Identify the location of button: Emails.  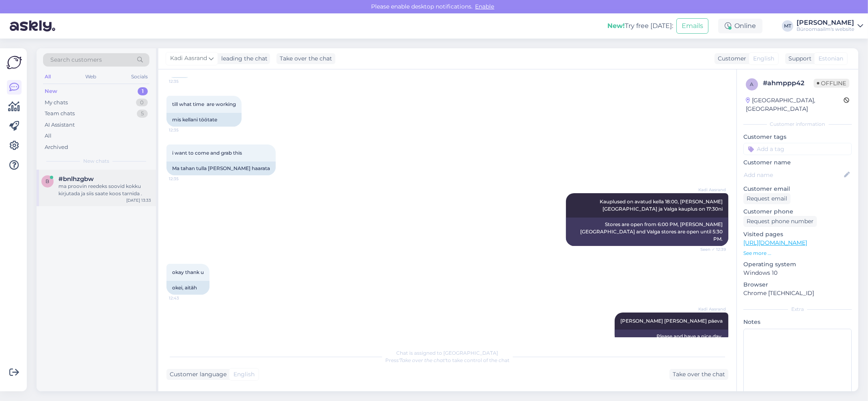
(692, 26).